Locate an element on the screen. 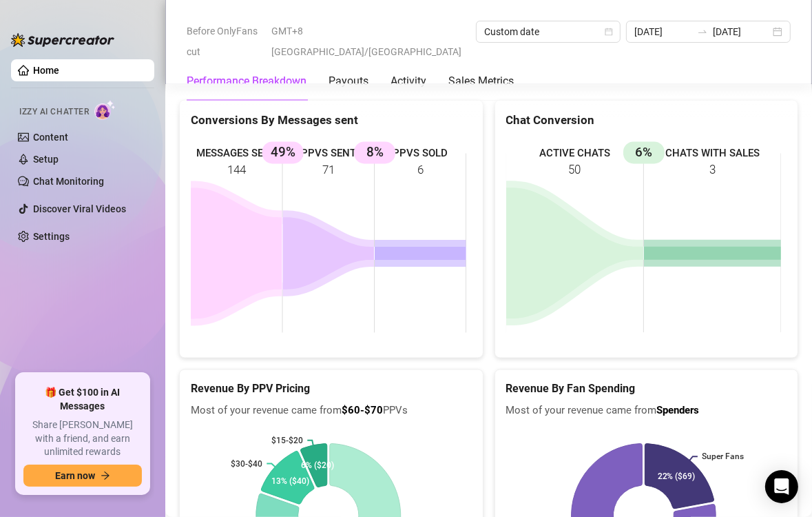 The image size is (812, 517). span: Most of your revenue came from PPVs is located at coordinates (331, 411).